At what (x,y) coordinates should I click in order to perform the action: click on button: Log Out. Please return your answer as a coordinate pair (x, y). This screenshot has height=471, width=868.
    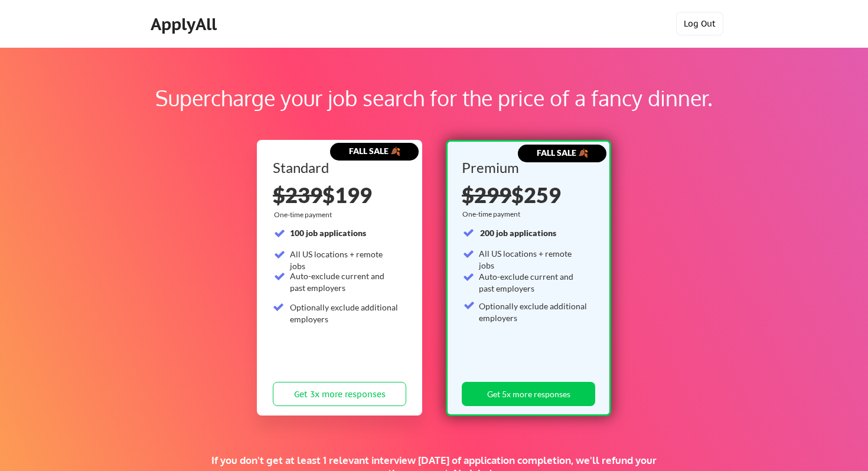
    Looking at the image, I should click on (700, 23).